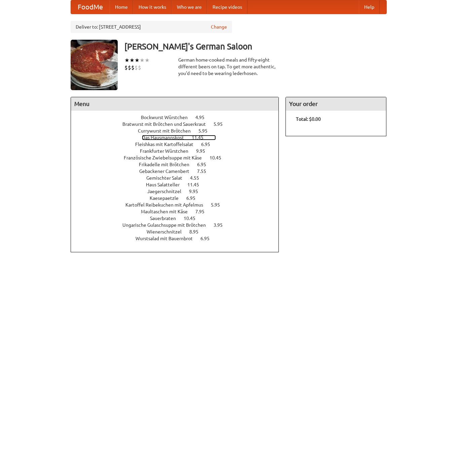 The height and width of the screenshot is (476, 457). Describe the element at coordinates (168, 191) in the screenshot. I see `span: Jaegerschnitzel` at that location.